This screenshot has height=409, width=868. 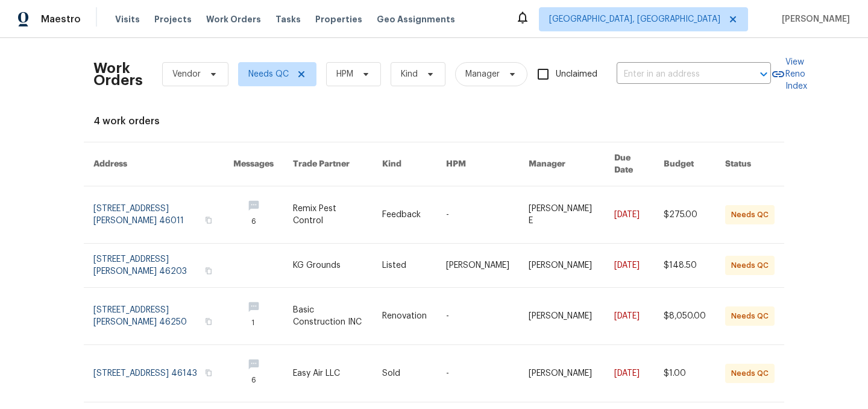 What do you see at coordinates (405, 214) in the screenshot?
I see `td: Feedback` at bounding box center [405, 214].